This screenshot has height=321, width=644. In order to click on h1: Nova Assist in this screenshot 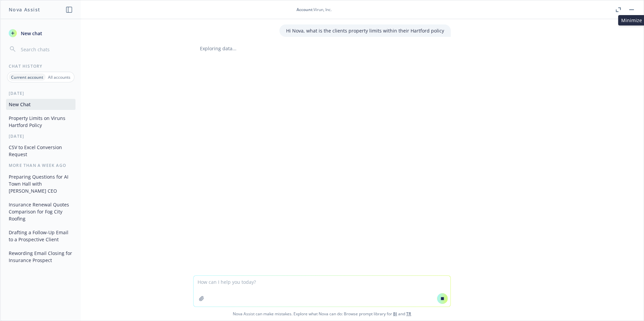, I will do `click(24, 10)`.